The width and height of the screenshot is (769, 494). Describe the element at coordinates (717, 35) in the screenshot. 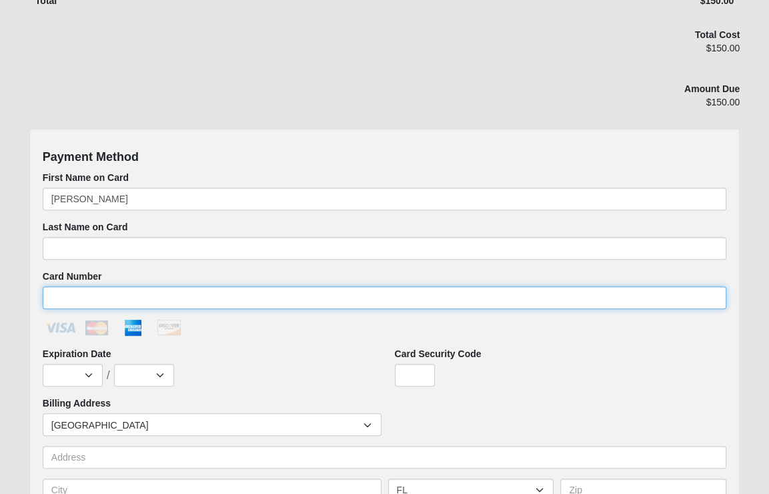

I see `label: Total Cost` at that location.